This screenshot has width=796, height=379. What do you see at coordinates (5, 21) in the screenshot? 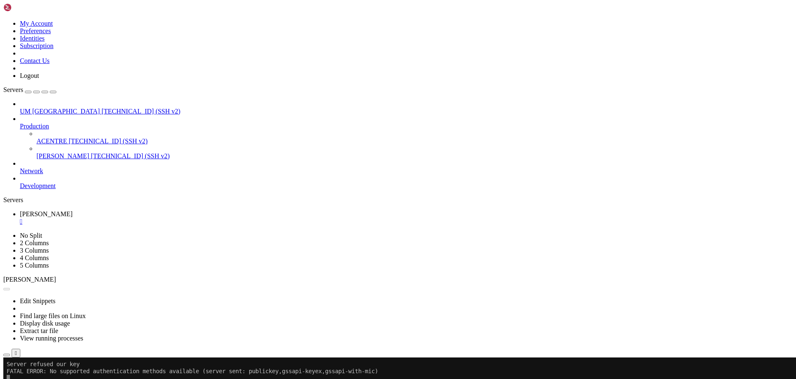
I see `div: (0, 2)` at bounding box center [5, 21].